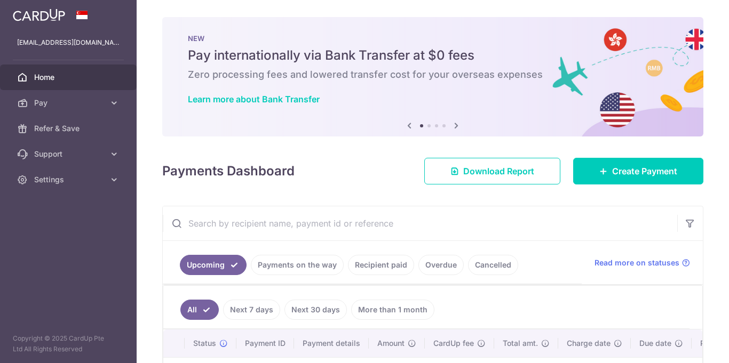 The width and height of the screenshot is (729, 363). What do you see at coordinates (390, 343) in the screenshot?
I see `span: Amount` at bounding box center [390, 343].